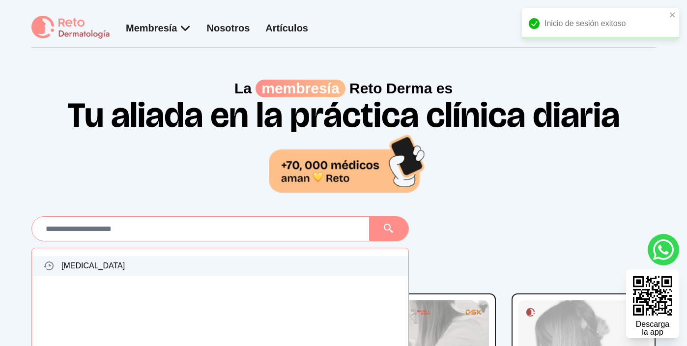 The height and width of the screenshot is (346, 687). Describe the element at coordinates (348, 162) in the screenshot. I see `img: 70,000 médicos aman Reto` at that location.